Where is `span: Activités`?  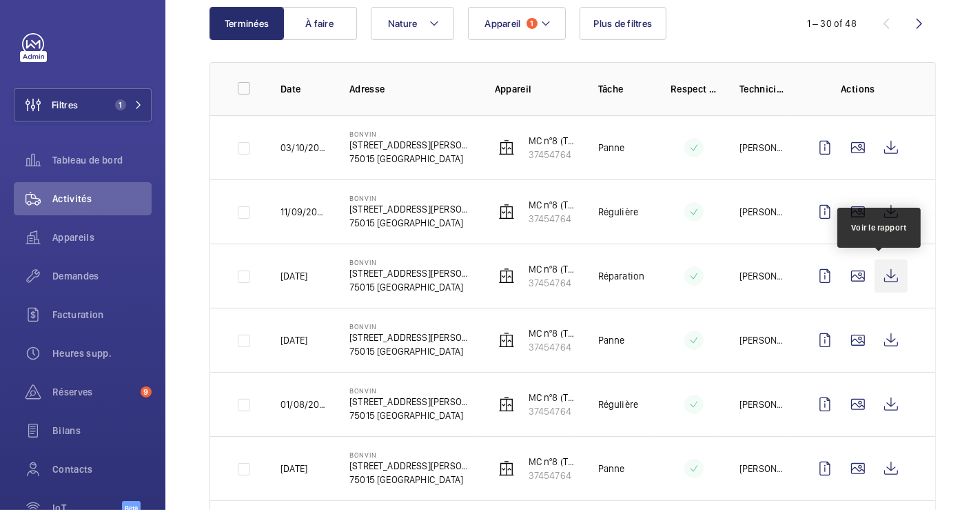 span: Activités is located at coordinates (102, 199).